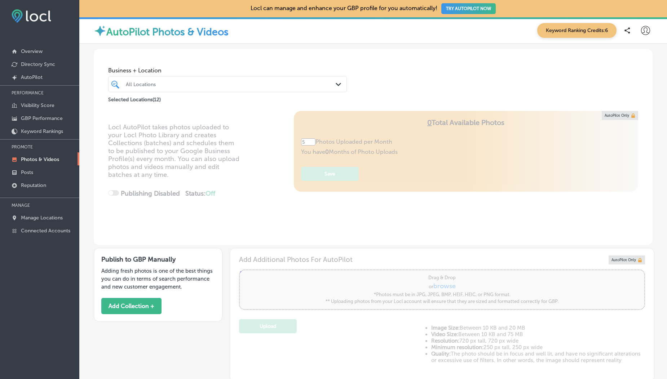  Describe the element at coordinates (34, 185) in the screenshot. I see `p: Reputation` at that location.